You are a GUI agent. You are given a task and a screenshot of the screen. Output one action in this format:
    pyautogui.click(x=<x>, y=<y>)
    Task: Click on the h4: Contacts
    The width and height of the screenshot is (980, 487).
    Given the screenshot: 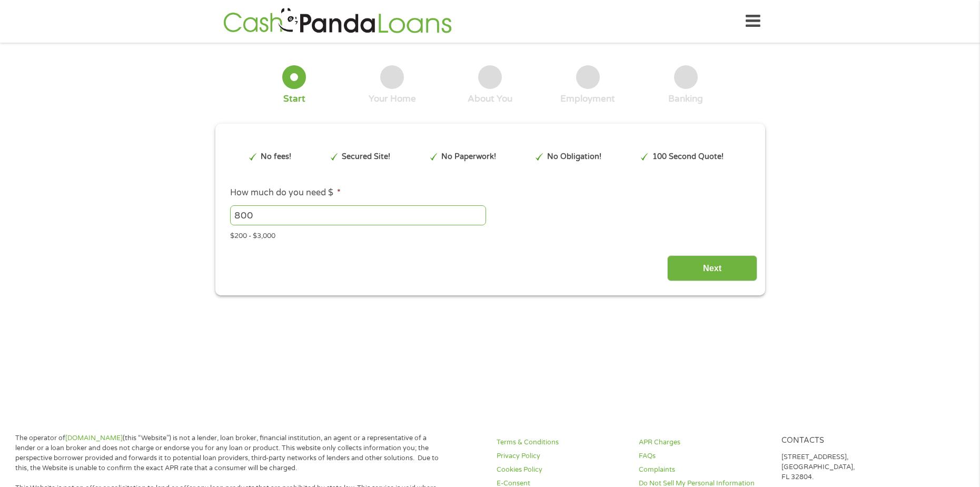 What is the action you would take?
    pyautogui.click(x=847, y=441)
    